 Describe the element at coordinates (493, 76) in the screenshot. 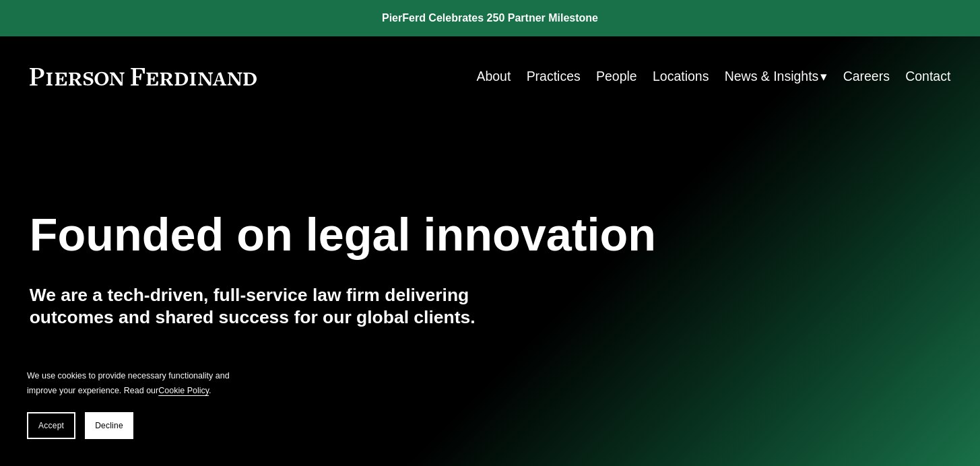

I see `a: About` at that location.